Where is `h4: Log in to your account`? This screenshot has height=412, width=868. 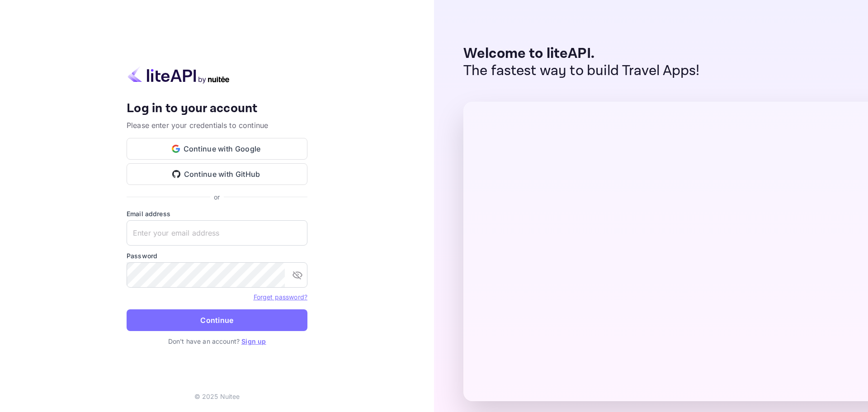 h4: Log in to your account is located at coordinates (217, 108).